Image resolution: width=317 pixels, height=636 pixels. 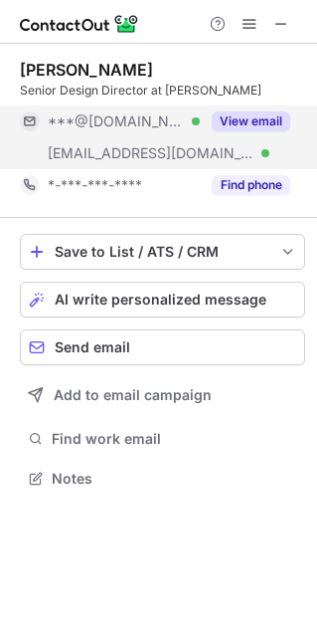 What do you see at coordinates (162, 299) in the screenshot?
I see `button: AI write personalized message` at bounding box center [162, 299].